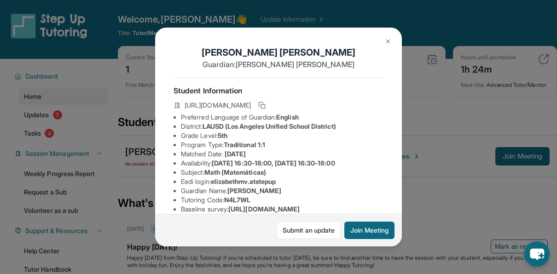 The image size is (557, 274). Describe the element at coordinates (237, 200) in the screenshot. I see `span: N4L7WL` at that location.